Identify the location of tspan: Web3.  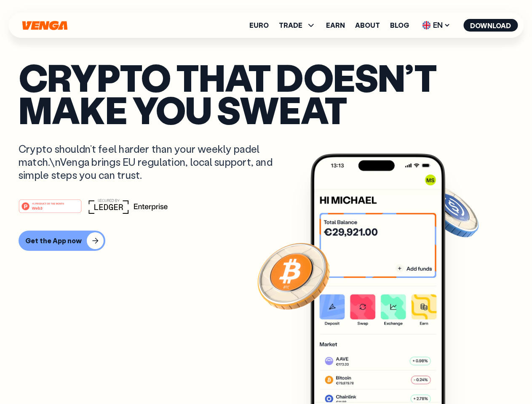
(37, 207).